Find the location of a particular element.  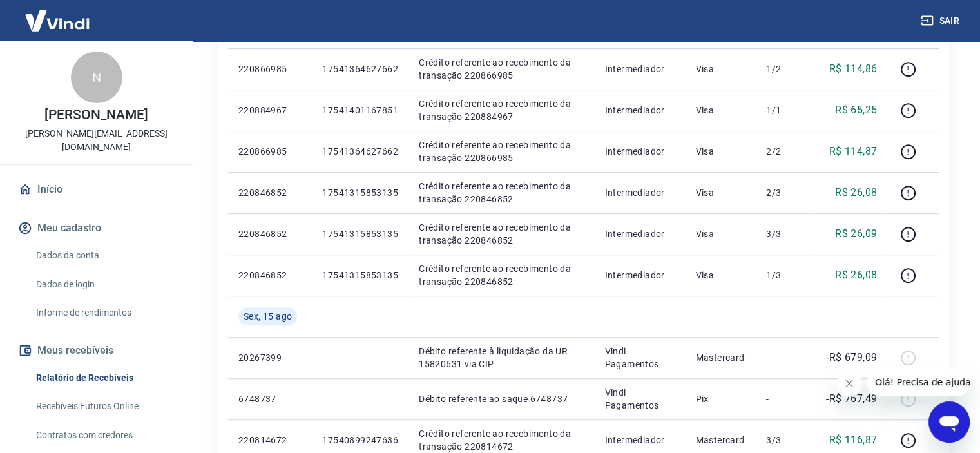

p: R$ 65,25 is located at coordinates (856, 110).